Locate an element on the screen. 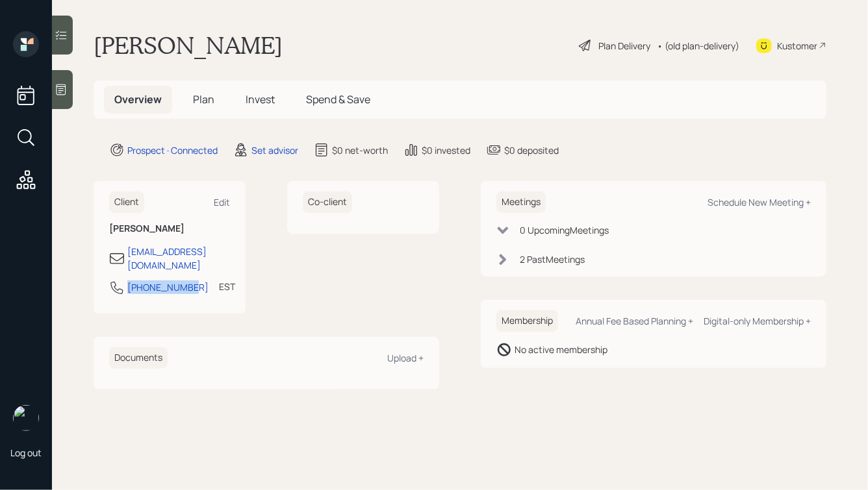 The image size is (868, 490). img: hunter_neumayer.jpg is located at coordinates (26, 418).